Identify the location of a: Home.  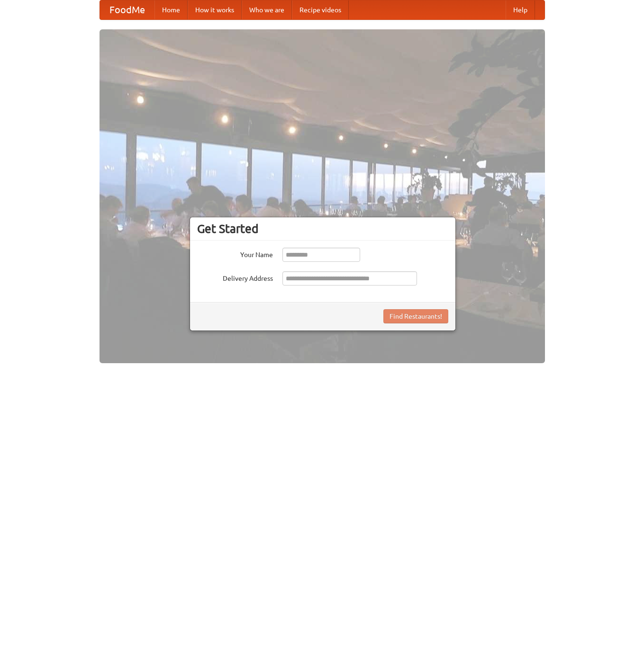
(171, 10).